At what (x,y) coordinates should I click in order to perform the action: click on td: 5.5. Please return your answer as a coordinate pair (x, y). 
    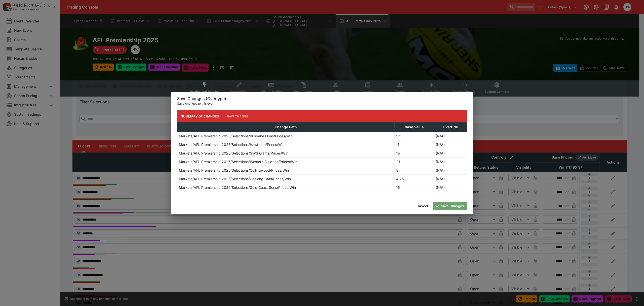
    Looking at the image, I should click on (414, 136).